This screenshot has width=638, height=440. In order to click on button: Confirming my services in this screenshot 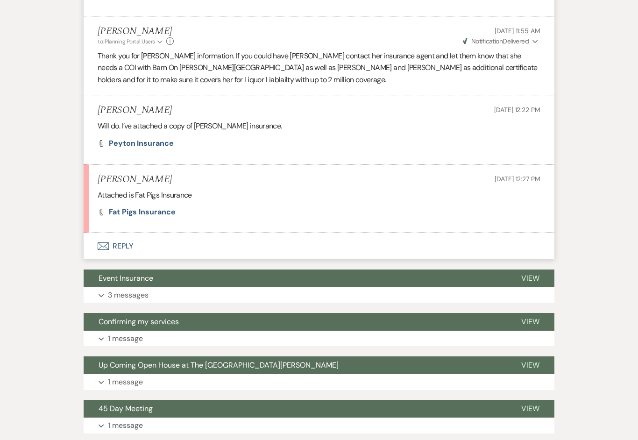, I will do `click(295, 322)`.